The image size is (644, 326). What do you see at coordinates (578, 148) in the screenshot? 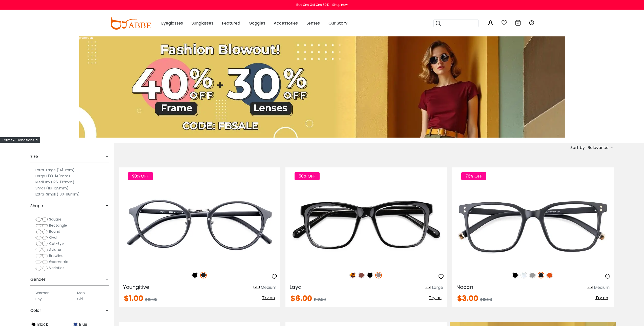
I see `span: Sort by:` at bounding box center [578, 148].